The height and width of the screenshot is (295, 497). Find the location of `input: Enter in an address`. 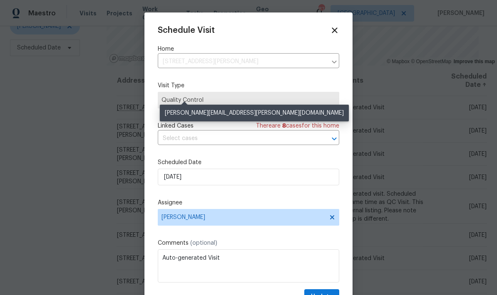

input: Enter in an address is located at coordinates (242, 62).